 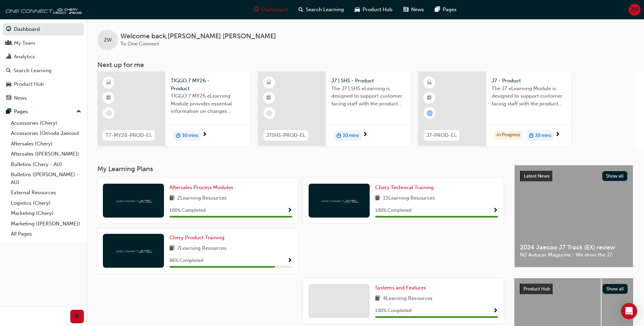 I want to click on span: Pages, so click(x=449, y=10).